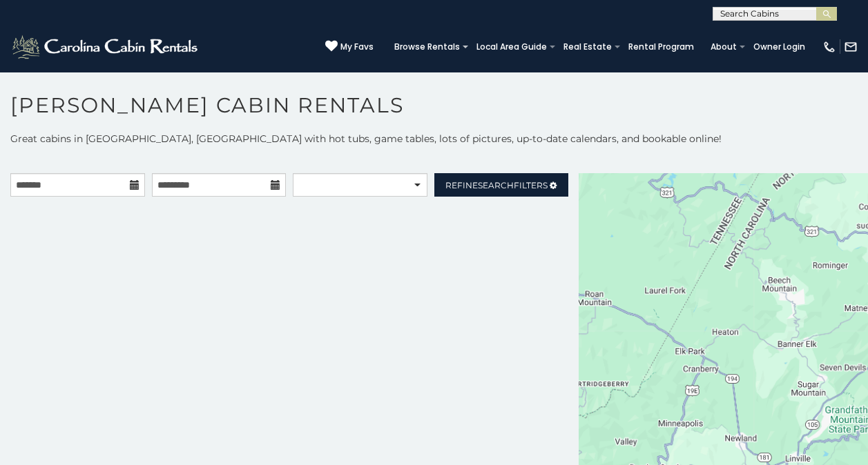 This screenshot has width=868, height=465. What do you see at coordinates (349, 47) in the screenshot?
I see `a: My Favs` at bounding box center [349, 47].